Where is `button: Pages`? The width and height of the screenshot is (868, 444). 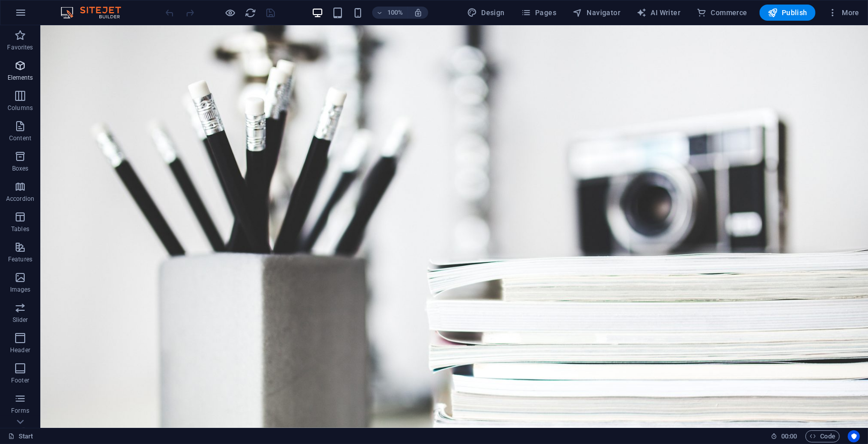 button: Pages is located at coordinates (539, 13).